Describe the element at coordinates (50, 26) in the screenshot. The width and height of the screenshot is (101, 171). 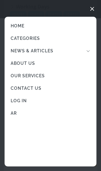
I see `a: Home` at that location.